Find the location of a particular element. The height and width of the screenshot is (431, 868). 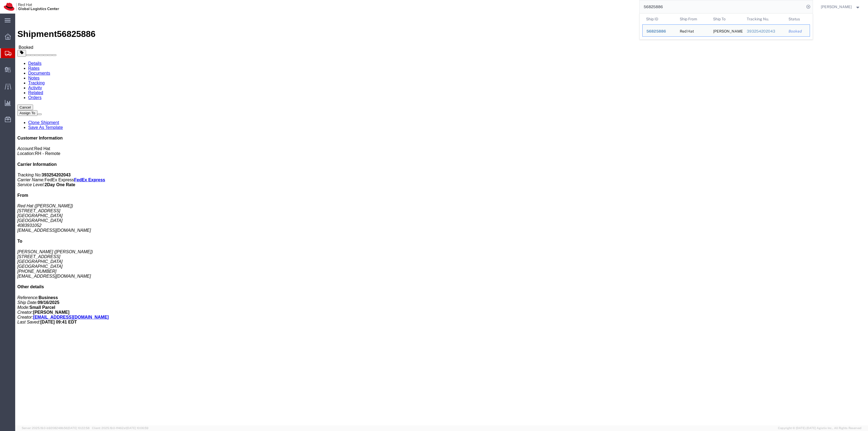

div: Booked is located at coordinates (797, 31).